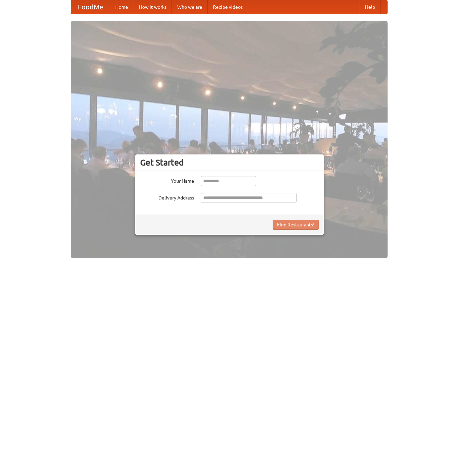  What do you see at coordinates (230, 162) in the screenshot?
I see `h3: Get Started` at bounding box center [230, 162].